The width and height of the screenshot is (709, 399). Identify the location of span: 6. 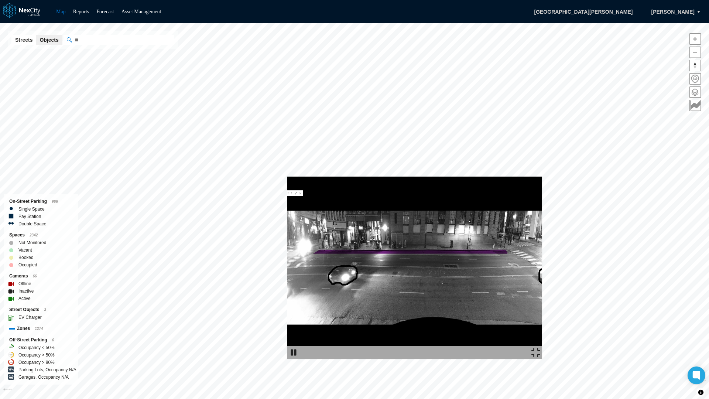
(53, 340).